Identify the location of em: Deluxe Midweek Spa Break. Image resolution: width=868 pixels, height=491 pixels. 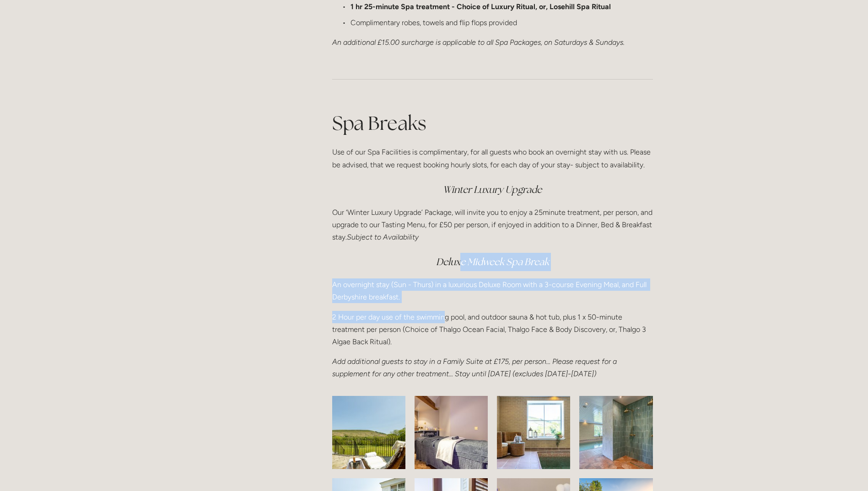
(492, 261).